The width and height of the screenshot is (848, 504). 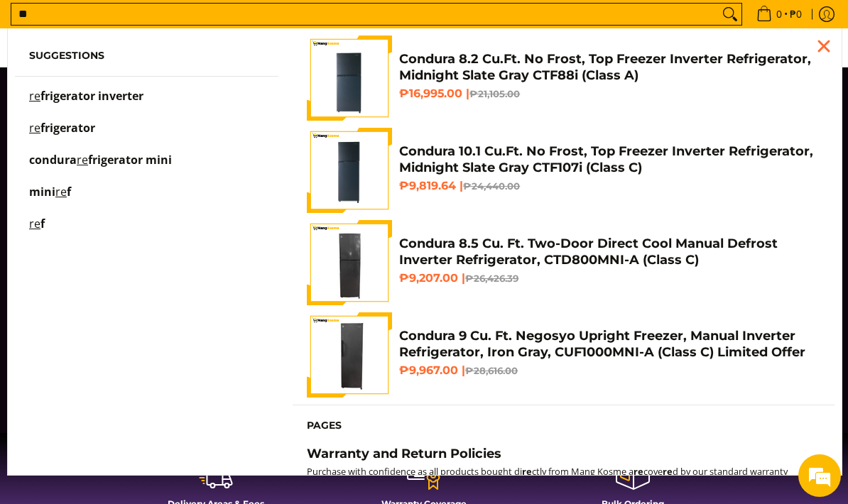 I want to click on p: condura refrigerator mini, so click(x=100, y=167).